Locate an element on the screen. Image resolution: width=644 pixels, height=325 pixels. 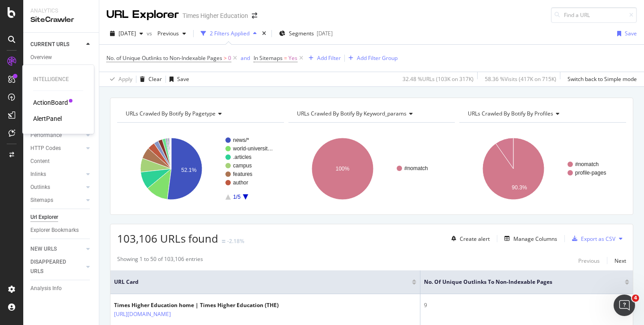
button: Add Filter is located at coordinates (323, 58).